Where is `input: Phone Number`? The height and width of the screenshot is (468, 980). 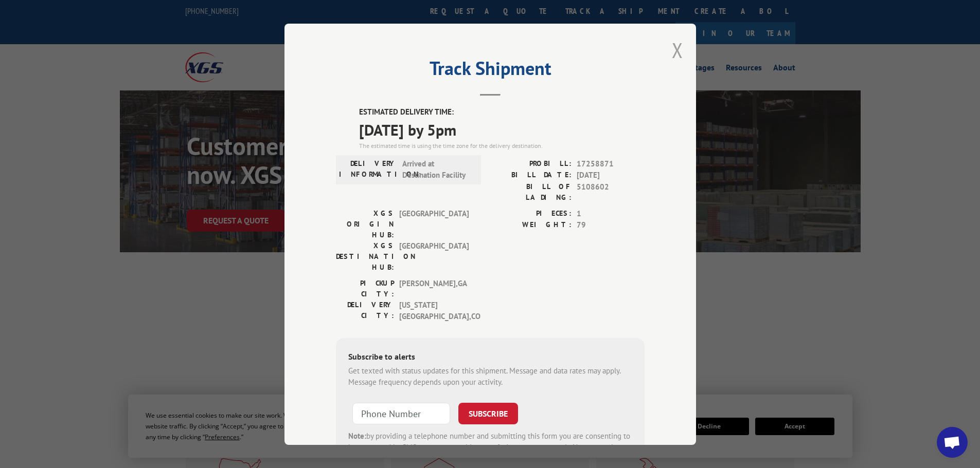 input: Phone Number is located at coordinates (401, 413).